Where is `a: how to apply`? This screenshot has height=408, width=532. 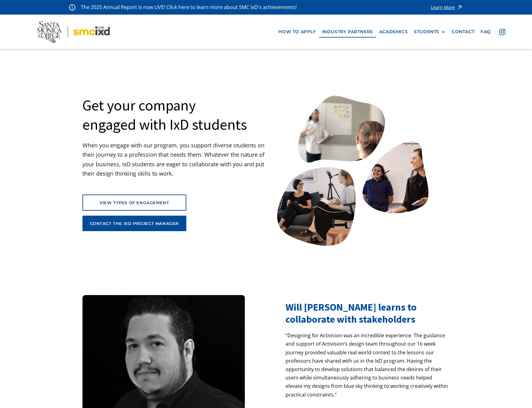 a: how to apply is located at coordinates (297, 31).